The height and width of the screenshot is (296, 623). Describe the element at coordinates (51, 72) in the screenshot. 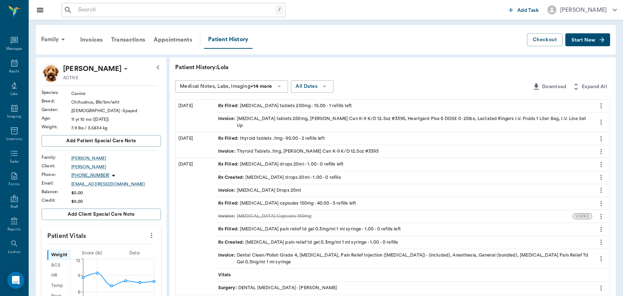

I see `img: Profile Image` at that location.